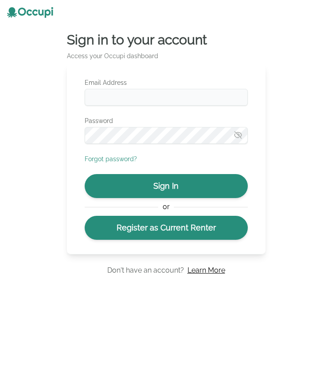  I want to click on a: Learn More, so click(206, 270).